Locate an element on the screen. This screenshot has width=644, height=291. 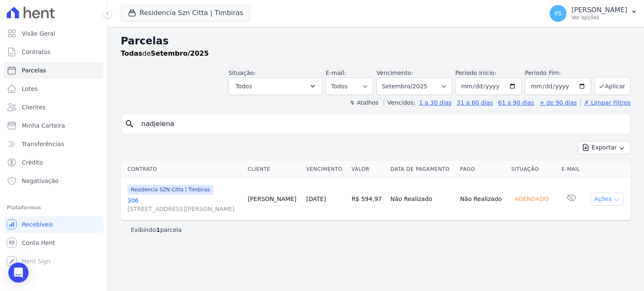
label: Situação: is located at coordinates (242, 73).